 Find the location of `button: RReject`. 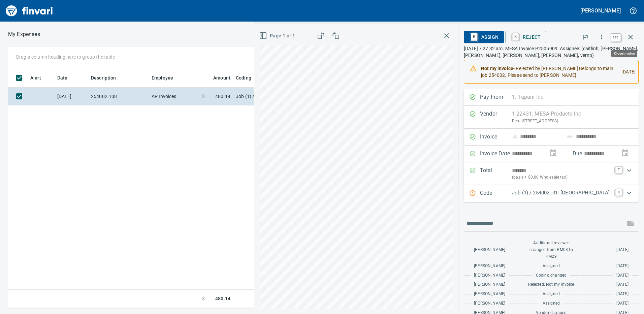

button: RReject is located at coordinates (526, 37).